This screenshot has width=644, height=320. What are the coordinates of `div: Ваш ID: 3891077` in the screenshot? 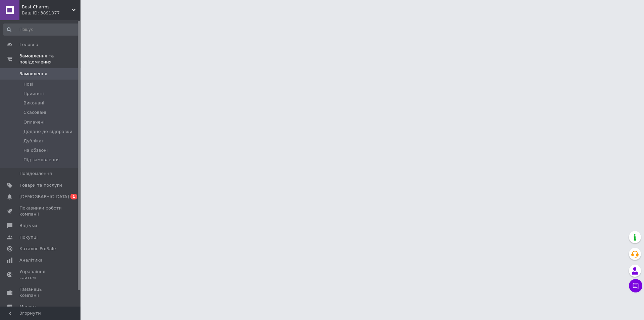 It's located at (51, 13).